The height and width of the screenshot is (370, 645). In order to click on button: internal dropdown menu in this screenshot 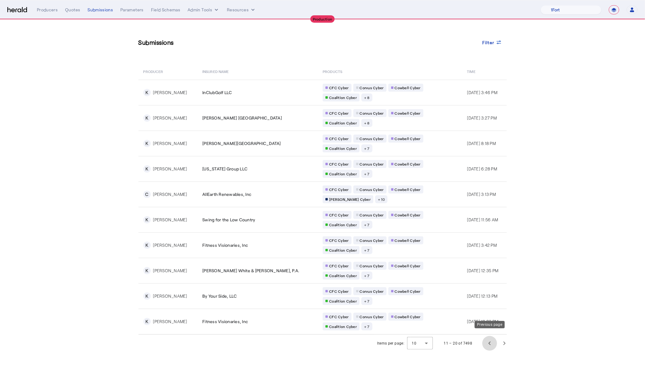, I will do `click(203, 10)`.